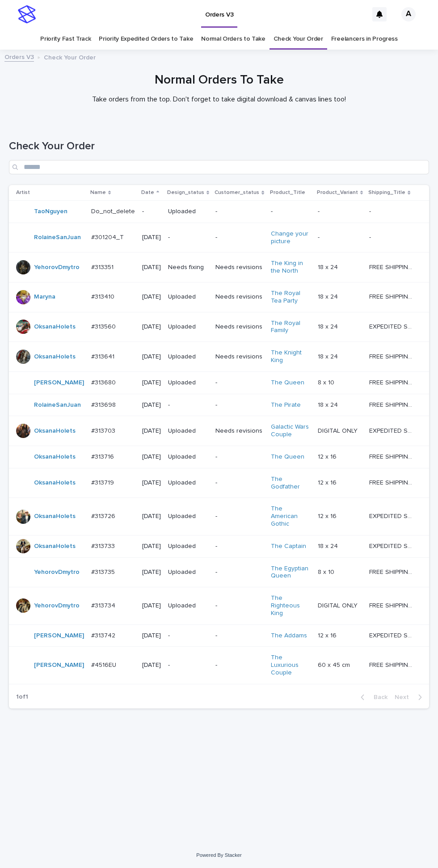 This screenshot has height=868, width=438. Describe the element at coordinates (104, 430) in the screenshot. I see `p: #313703` at that location.